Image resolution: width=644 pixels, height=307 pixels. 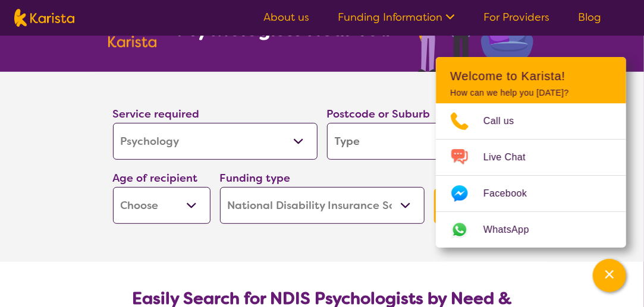 I want to click on ul: Choose channel, so click(x=531, y=175).